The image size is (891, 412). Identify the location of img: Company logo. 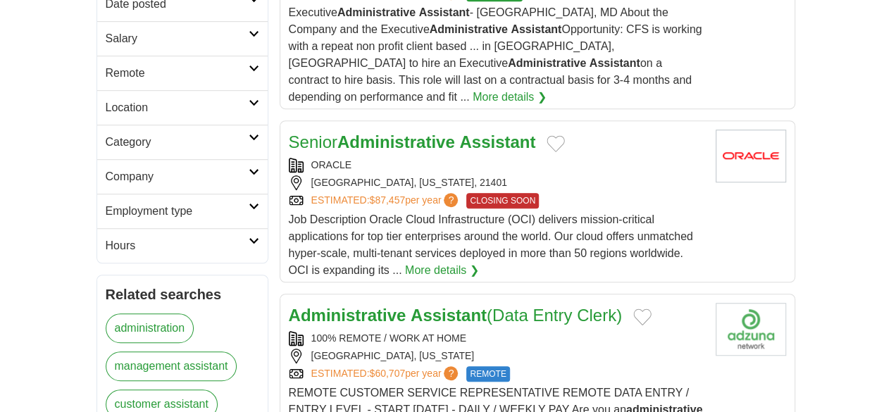
(751, 329).